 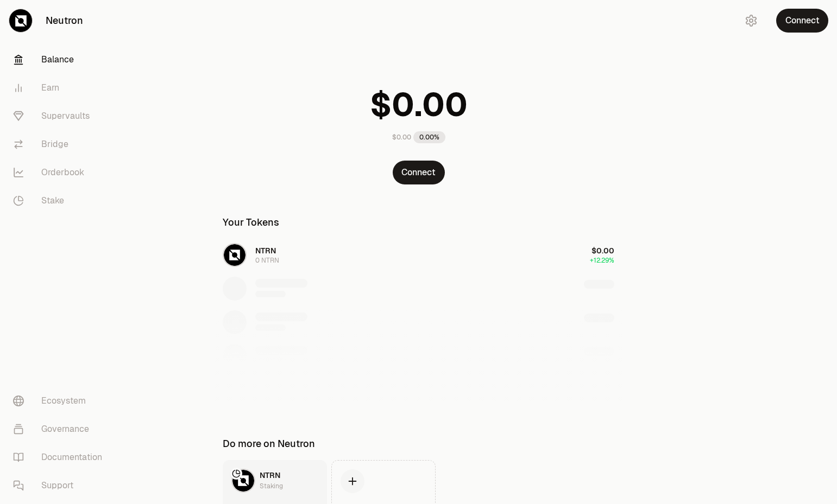 I want to click on span: NTRN, so click(x=270, y=475).